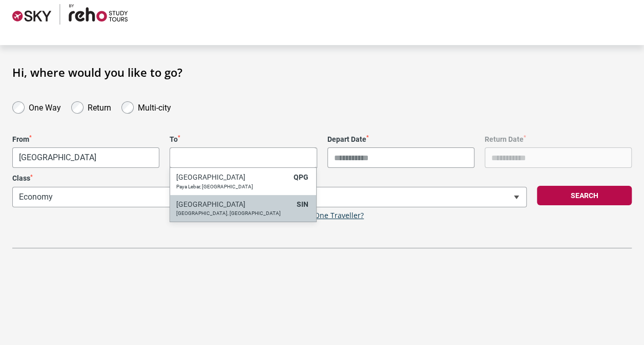 This screenshot has height=345, width=644. I want to click on span: QPG, so click(301, 177).